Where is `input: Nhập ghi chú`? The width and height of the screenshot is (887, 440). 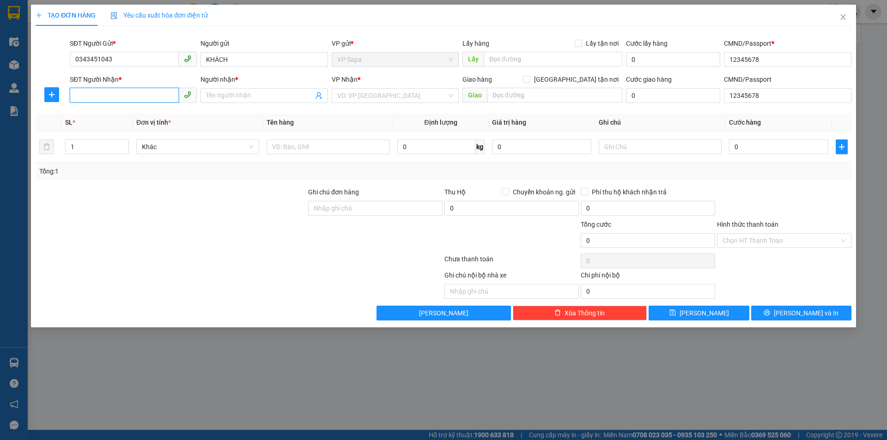
input: Nhập ghi chú is located at coordinates (511, 291).